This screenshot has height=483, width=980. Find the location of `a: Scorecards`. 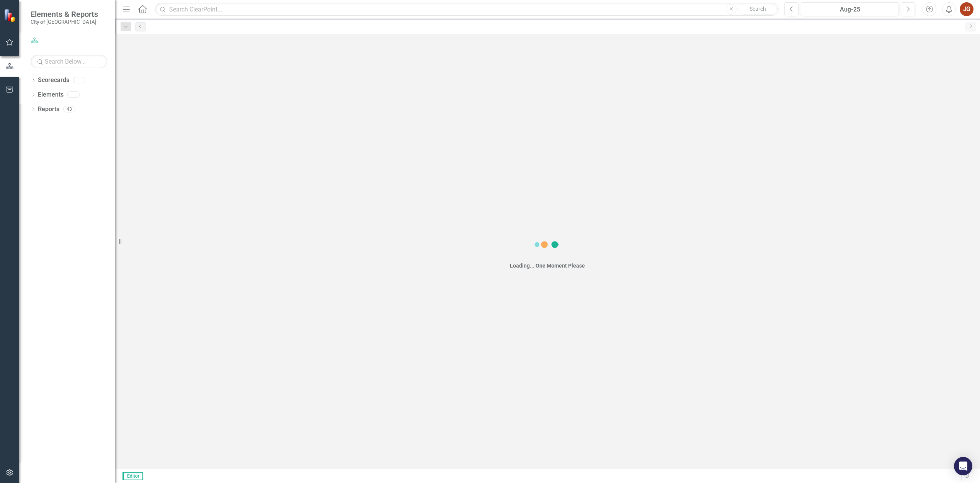

a: Scorecards is located at coordinates (53, 80).